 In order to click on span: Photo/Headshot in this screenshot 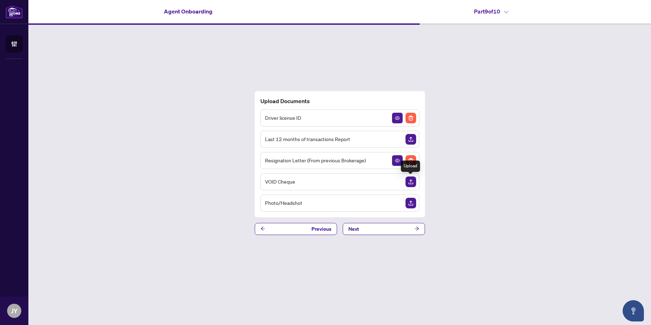, I will do `click(283, 203)`.